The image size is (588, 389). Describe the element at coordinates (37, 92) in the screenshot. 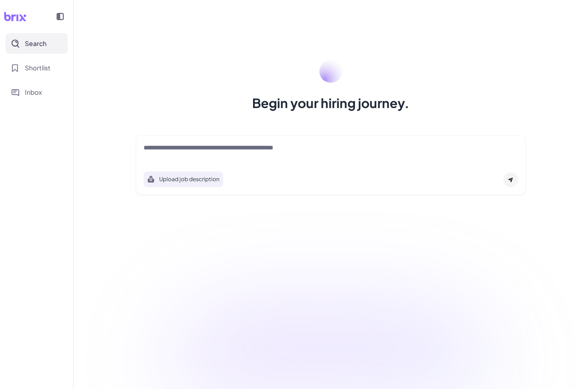

I see `button: Inbox` at that location.